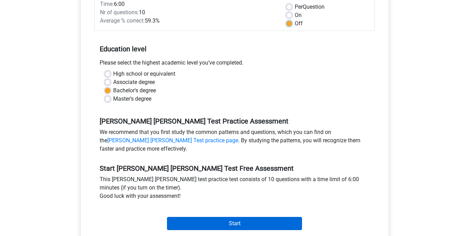 This screenshot has width=469, height=236. I want to click on span: Time:, so click(107, 4).